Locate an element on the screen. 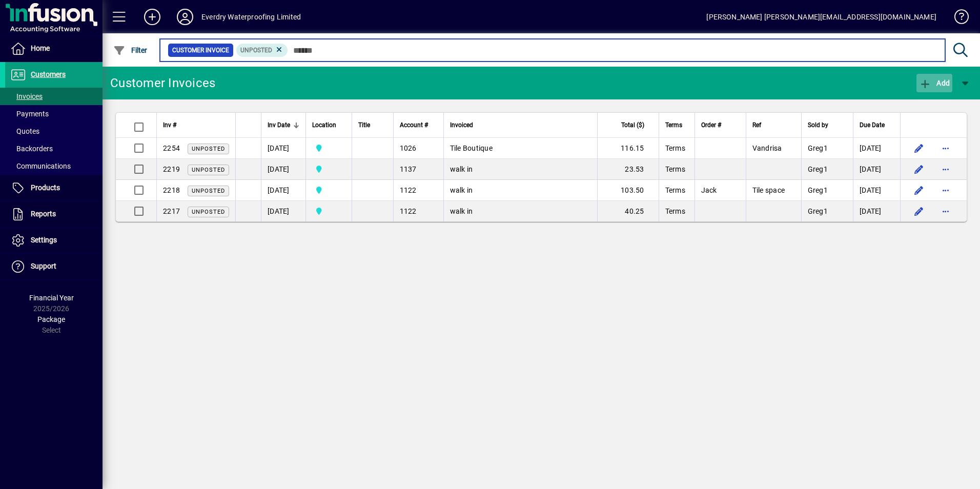 The image size is (980, 489). div: Sold by is located at coordinates (827, 125).